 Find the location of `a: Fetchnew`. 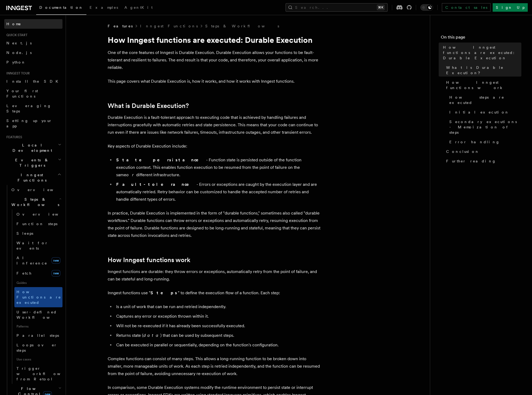

a: Fetchnew is located at coordinates (38, 273).